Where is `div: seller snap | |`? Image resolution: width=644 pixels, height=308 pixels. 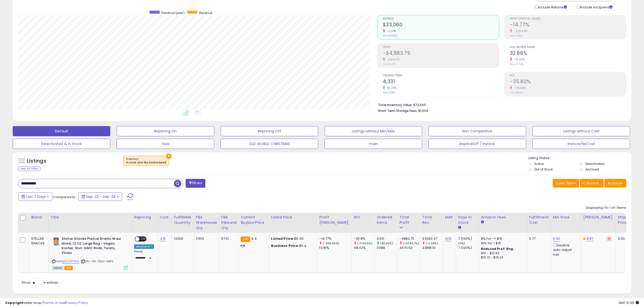 div: seller snap | | is located at coordinates (46, 303).